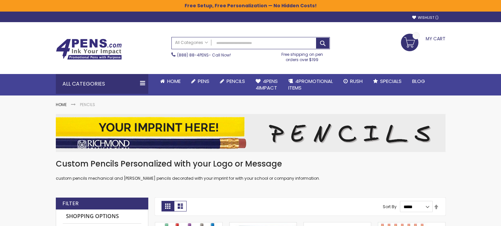 This screenshot has width=501, height=226. Describe the element at coordinates (267, 85) in the screenshot. I see `a: 4Pens4impact` at that location.